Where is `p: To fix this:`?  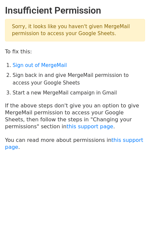
p: To fix this: is located at coordinates (75, 51).